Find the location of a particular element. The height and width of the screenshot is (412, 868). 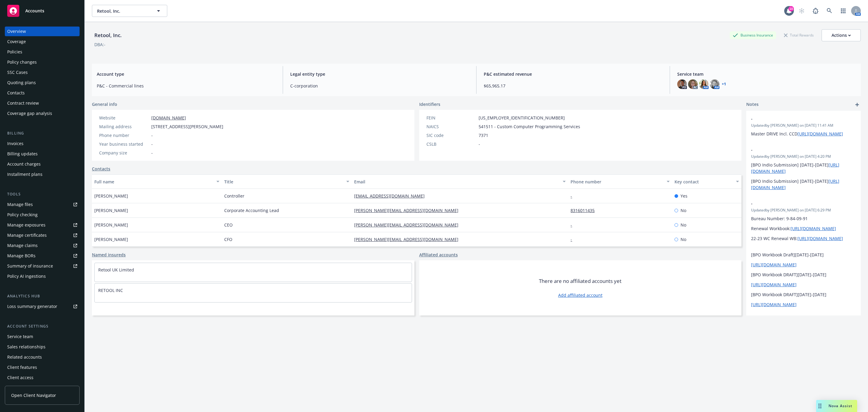

span: Manage exposures is located at coordinates (42, 225).